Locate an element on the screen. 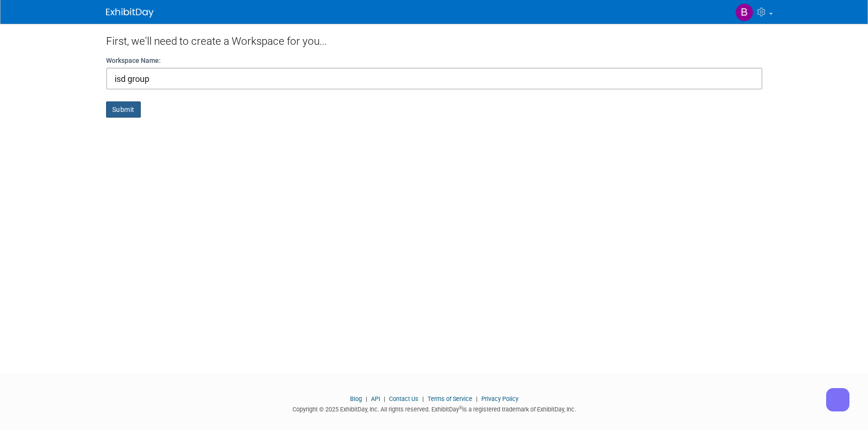 This screenshot has height=430, width=868. div: First, we'll need to create a Workspace for you... is located at coordinates (434, 39).